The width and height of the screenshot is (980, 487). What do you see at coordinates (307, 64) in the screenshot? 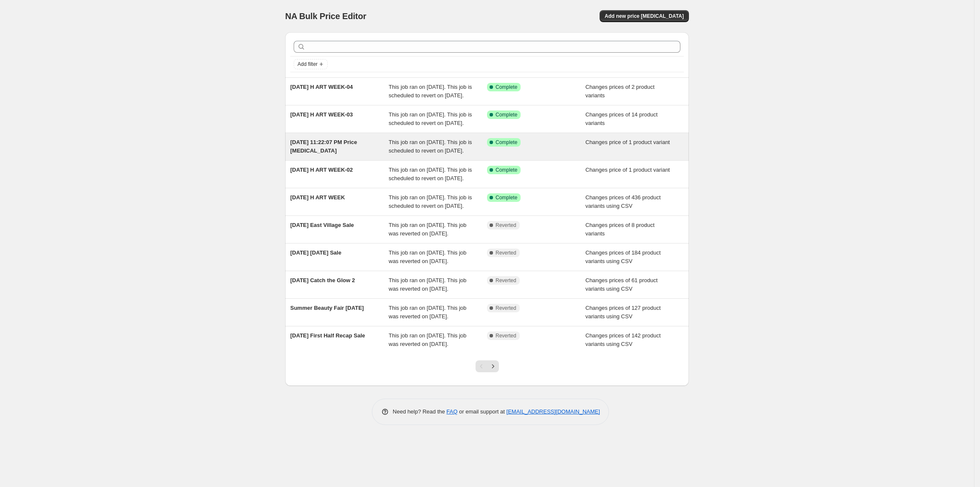
I see `span: Add filter` at bounding box center [307, 64].